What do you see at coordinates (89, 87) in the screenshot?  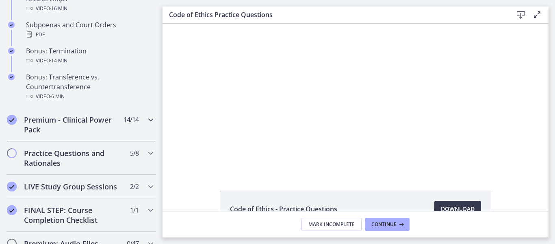 I see `div: Bonus: Transference vs. Countertransference` at bounding box center [89, 87].